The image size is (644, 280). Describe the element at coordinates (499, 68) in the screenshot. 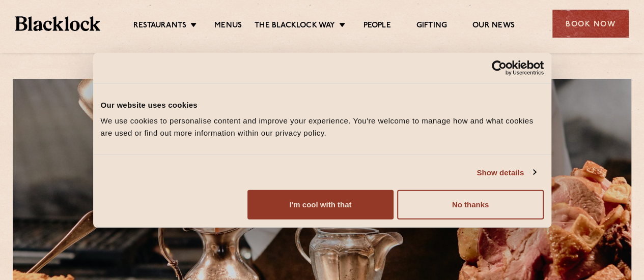

I see `a: Usercentrics Cookiebot - opens in a new window` at that location.